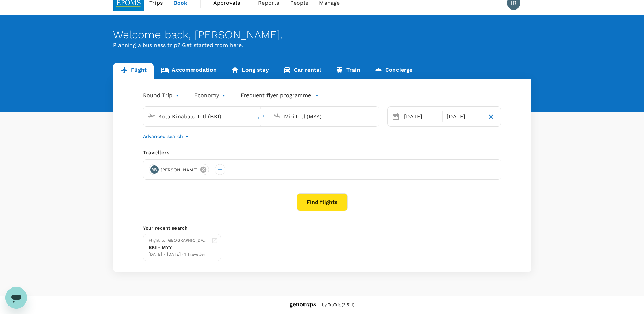 The height and width of the screenshot is (314, 644). I want to click on p: Advanced search, so click(163, 137).